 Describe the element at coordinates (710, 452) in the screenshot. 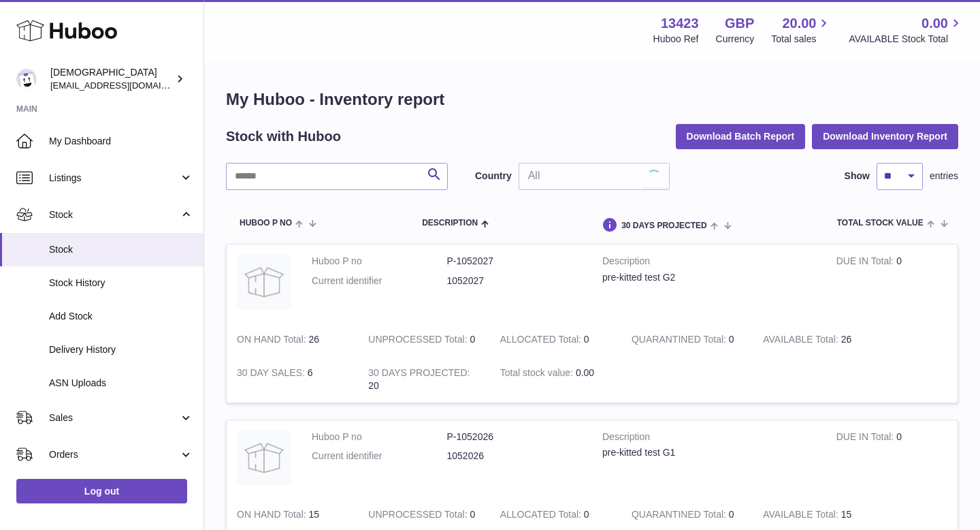

I see `div: pre-kitted test G1` at that location.